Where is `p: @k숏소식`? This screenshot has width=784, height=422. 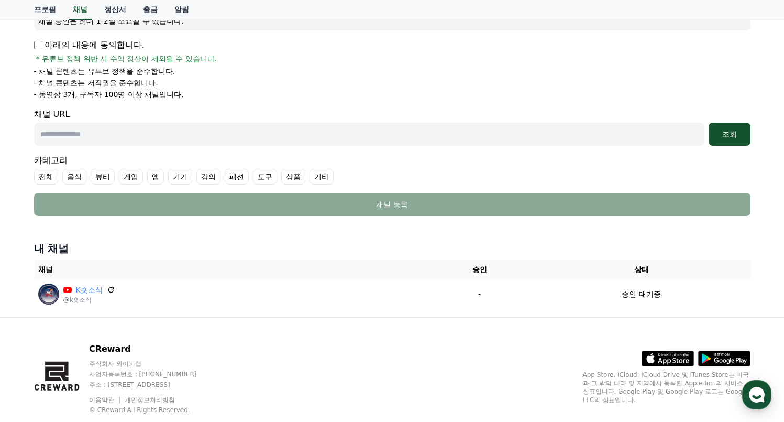 p: @k숏소식 is located at coordinates (89, 300).